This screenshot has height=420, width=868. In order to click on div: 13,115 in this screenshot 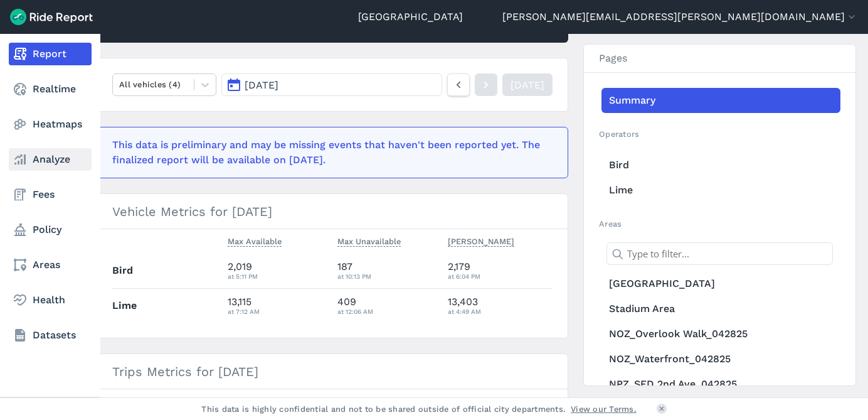, I will do `click(278, 306)`.